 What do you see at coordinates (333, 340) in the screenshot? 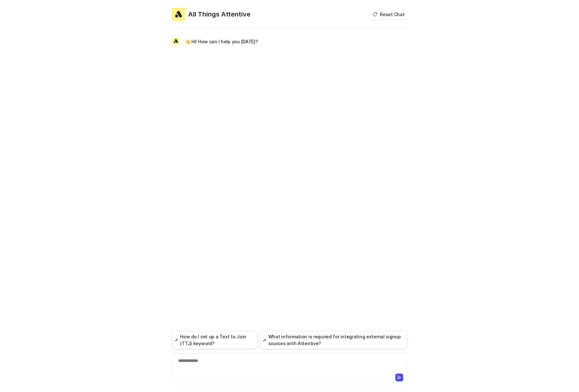
I see `button: What information is required for integrating external signup sources with Attentive?` at bounding box center [333, 340].